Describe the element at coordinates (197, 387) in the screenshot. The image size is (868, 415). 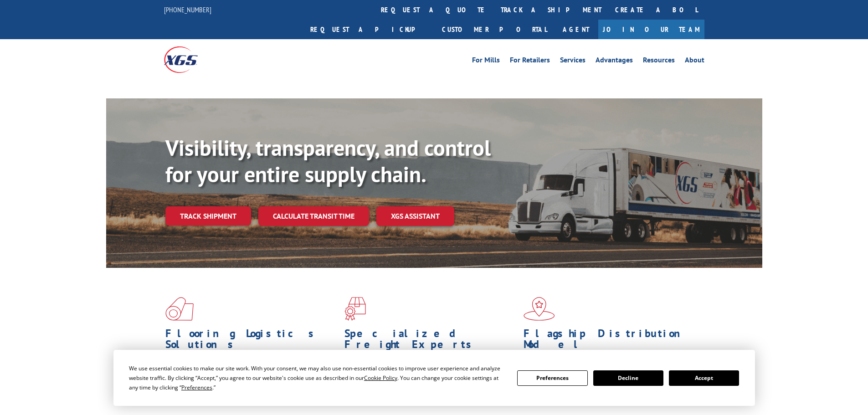
I see `span: Preferences` at that location.